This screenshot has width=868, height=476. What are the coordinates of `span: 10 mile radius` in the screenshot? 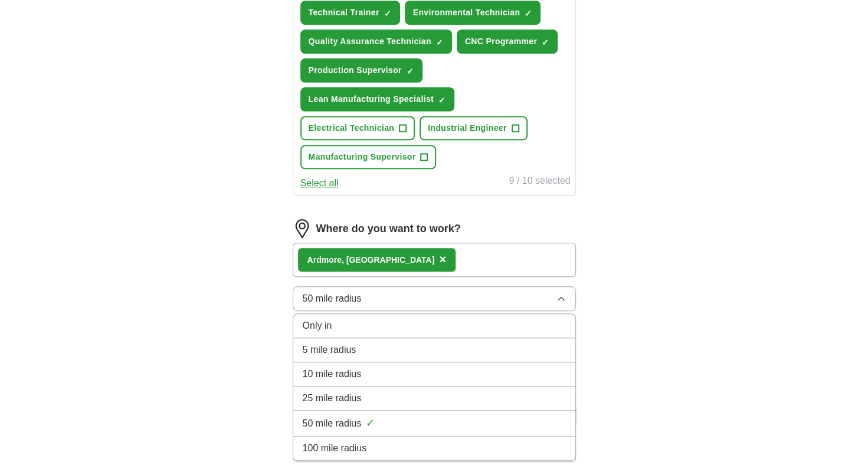 It's located at (332, 375).